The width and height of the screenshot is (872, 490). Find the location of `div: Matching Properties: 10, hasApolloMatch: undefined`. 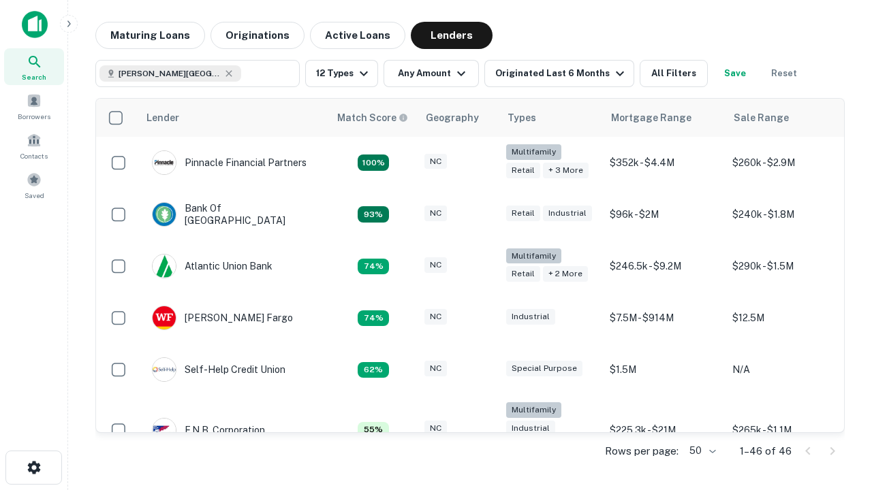

div: Matching Properties: 10, hasApolloMatch: undefined is located at coordinates (373, 370).